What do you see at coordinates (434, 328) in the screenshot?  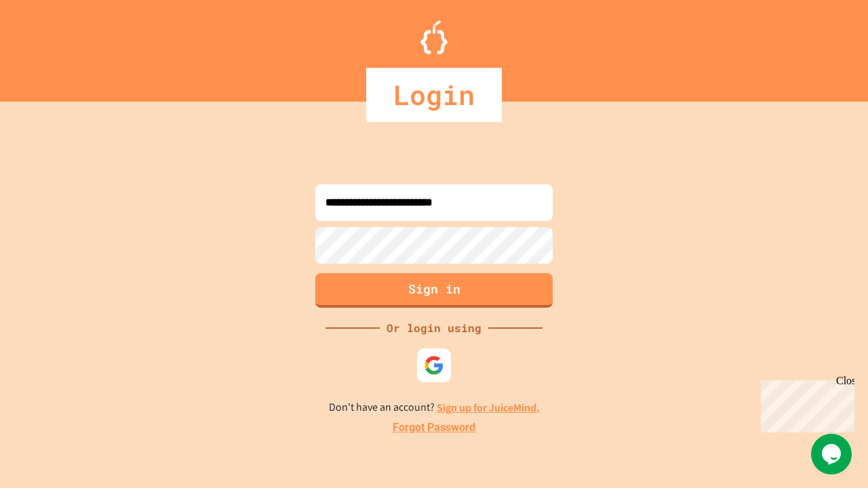 I see `div: Or login using` at bounding box center [434, 328].